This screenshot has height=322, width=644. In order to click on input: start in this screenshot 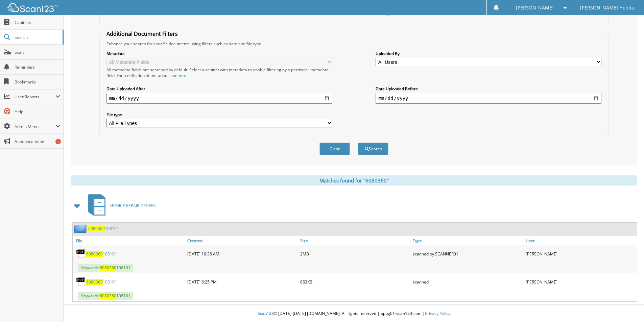, I will do `click(219, 98)`.